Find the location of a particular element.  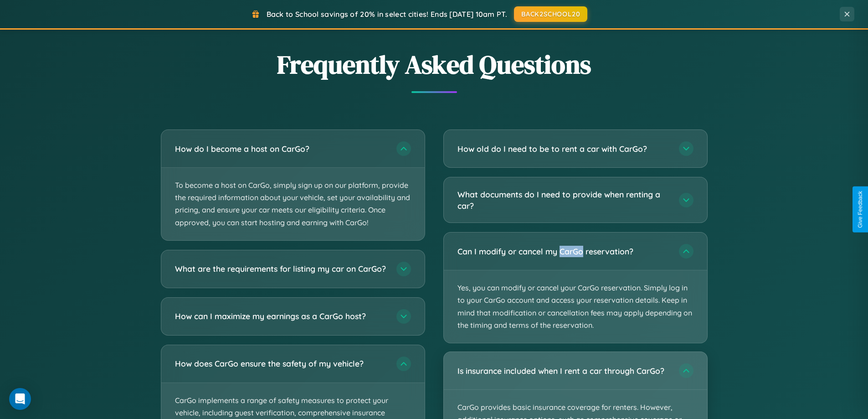

h3: What are the requirements for listing my car on CarGo? is located at coordinates (281, 268).